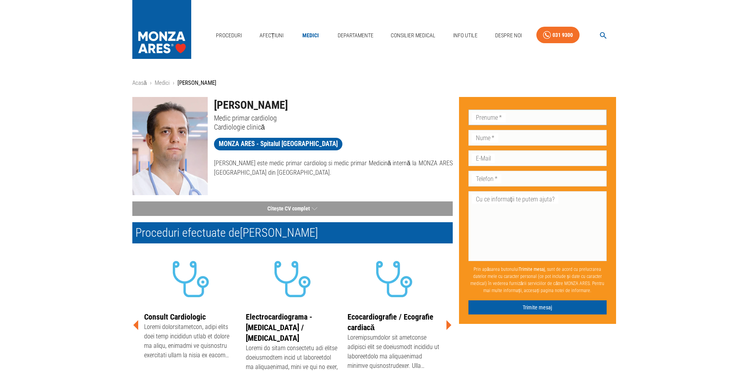 This screenshot has height=371, width=748. I want to click on a: Acasă, so click(139, 83).